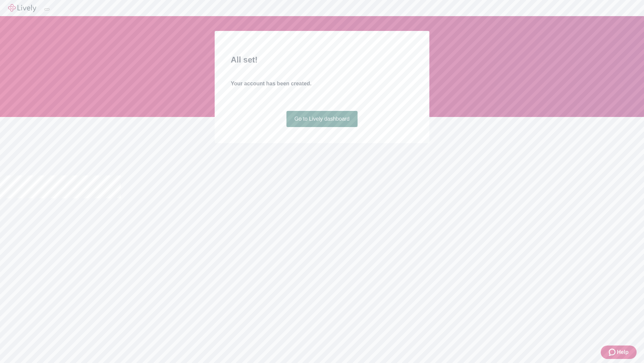 This screenshot has height=363, width=644. Describe the element at coordinates (322, 119) in the screenshot. I see `a: Go to Lively dashboard` at that location.